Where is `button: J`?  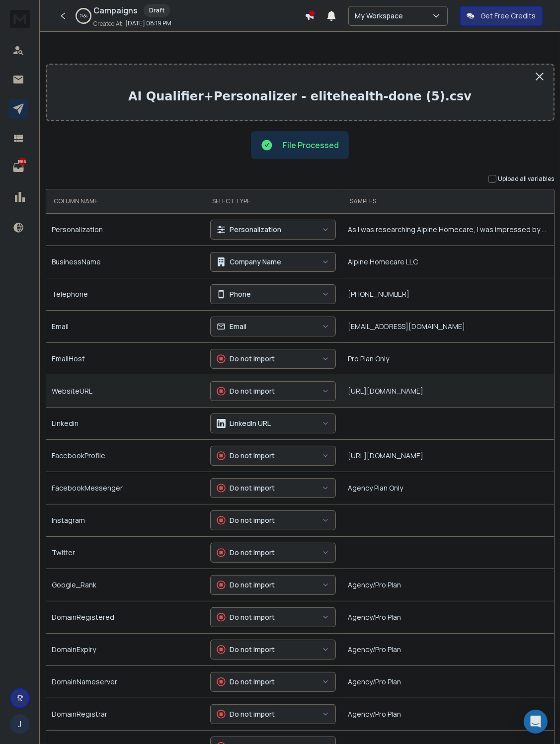 button: J is located at coordinates (20, 724).